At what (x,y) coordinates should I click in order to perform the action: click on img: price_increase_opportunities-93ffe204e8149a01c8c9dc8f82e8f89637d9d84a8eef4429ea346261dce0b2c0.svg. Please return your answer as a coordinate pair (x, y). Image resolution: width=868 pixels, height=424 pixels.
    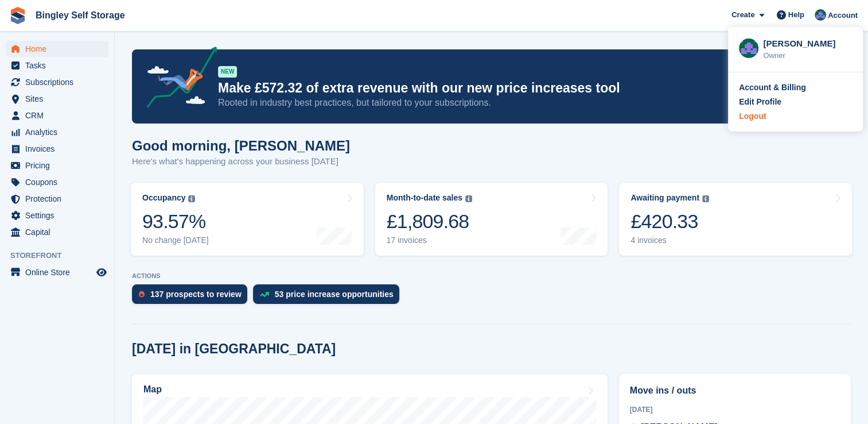
    Looking at the image, I should click on (265, 294).